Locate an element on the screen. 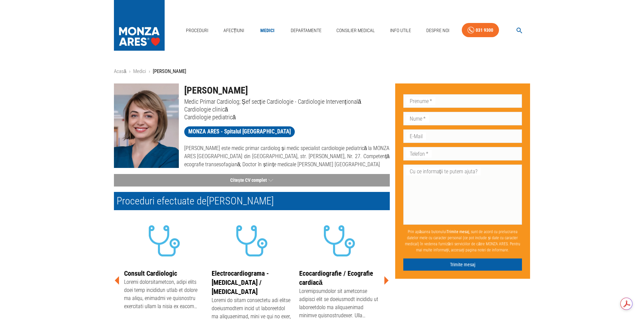 The image size is (644, 322). a: Consilier Medical is located at coordinates (356, 31).